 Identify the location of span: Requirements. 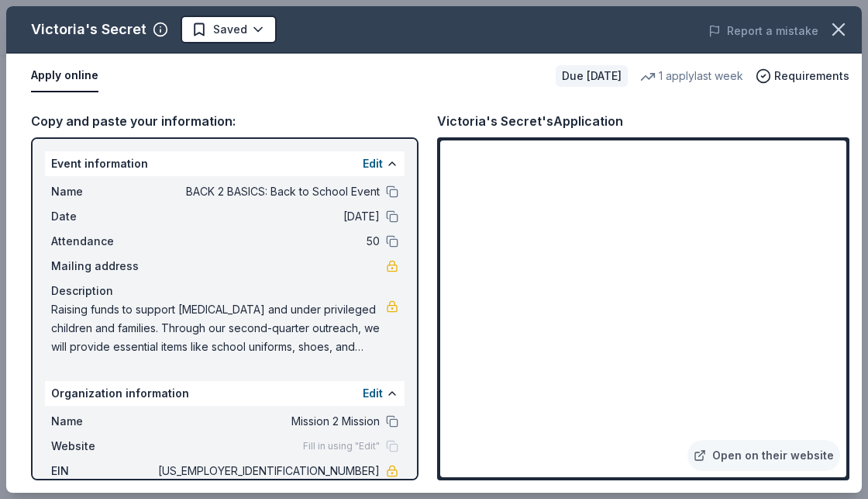
(812, 76).